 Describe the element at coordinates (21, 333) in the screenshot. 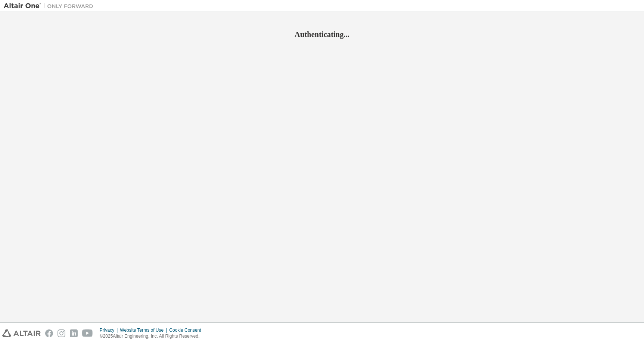

I see `img: altair_logo.svg` at that location.